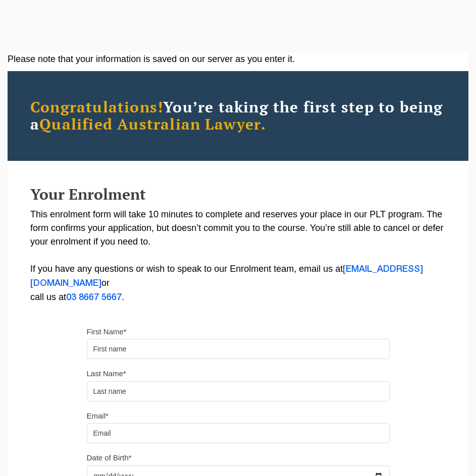  I want to click on label: Date of Birth*, so click(109, 458).